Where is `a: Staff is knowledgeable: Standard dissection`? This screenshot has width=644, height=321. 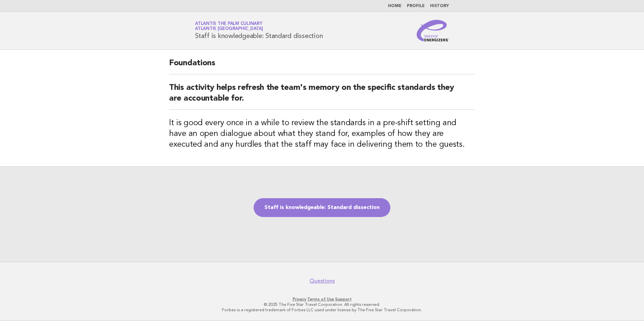 a: Staff is knowledgeable: Standard dissection is located at coordinates (322, 208).